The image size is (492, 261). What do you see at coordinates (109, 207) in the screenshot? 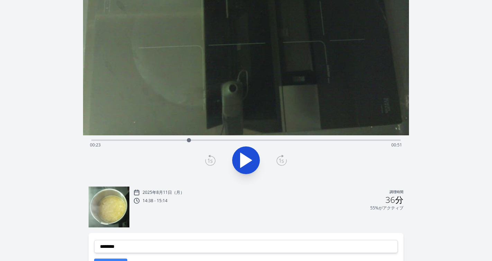
I see `img: 250811133900_thumb.jpeg` at bounding box center [109, 207].